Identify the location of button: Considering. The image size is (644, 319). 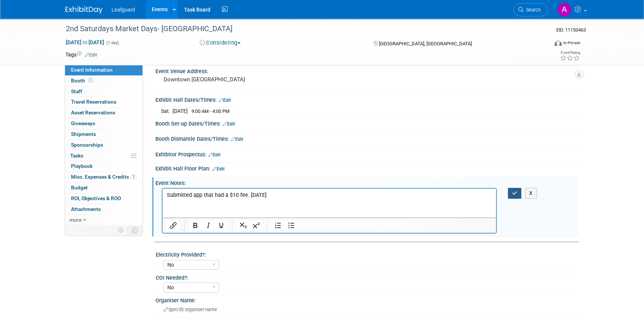
(220, 43).